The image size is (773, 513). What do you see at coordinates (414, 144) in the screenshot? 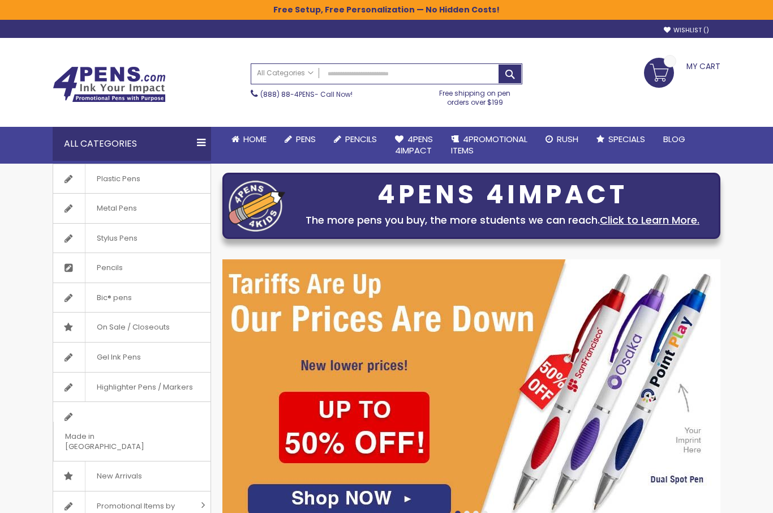
I see `span: 4Pens 4impact` at bounding box center [414, 144].